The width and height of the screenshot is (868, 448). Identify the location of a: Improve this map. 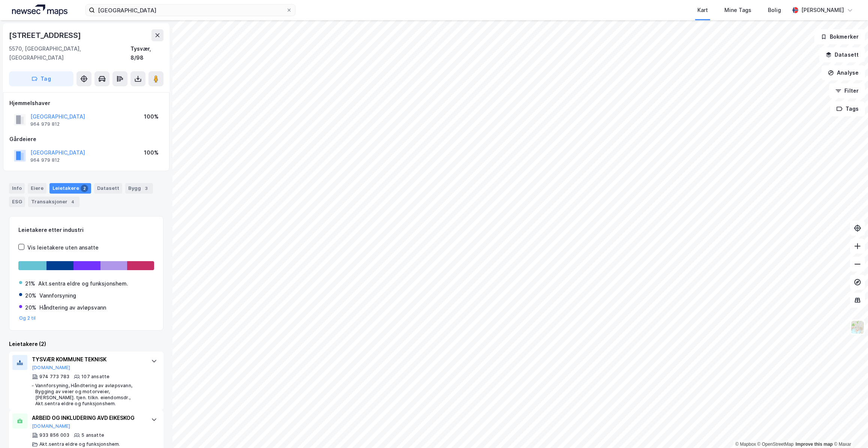
(814, 444).